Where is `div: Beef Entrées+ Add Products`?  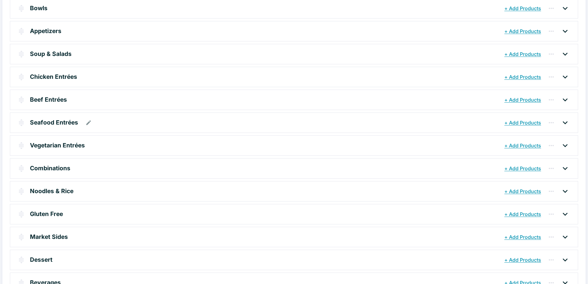
div: Beef Entrées+ Add Products is located at coordinates (294, 100).